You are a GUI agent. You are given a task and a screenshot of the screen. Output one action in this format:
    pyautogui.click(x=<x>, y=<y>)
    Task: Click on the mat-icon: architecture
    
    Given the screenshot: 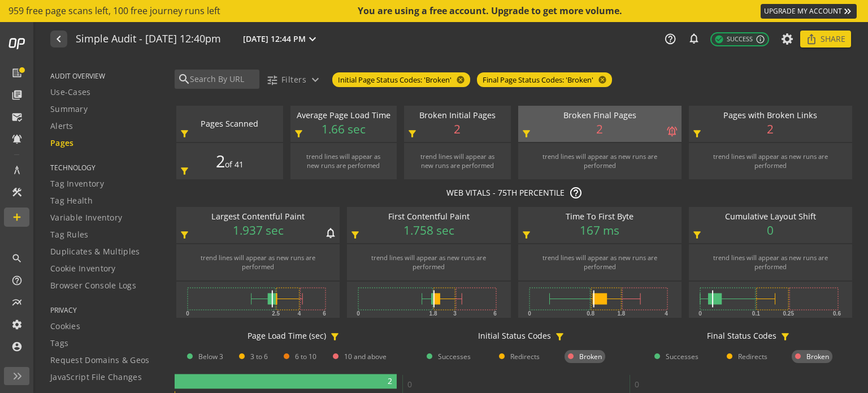 What is the action you would take?
    pyautogui.click(x=17, y=170)
    